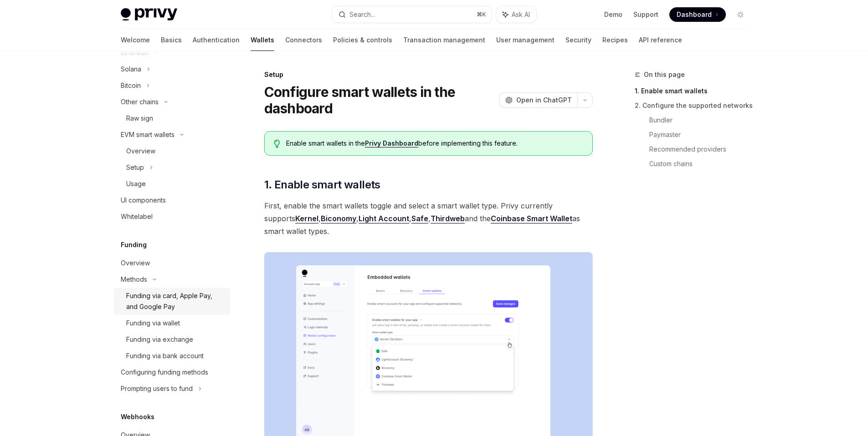 This screenshot has height=436, width=868. I want to click on div: Funding via wallet, so click(153, 323).